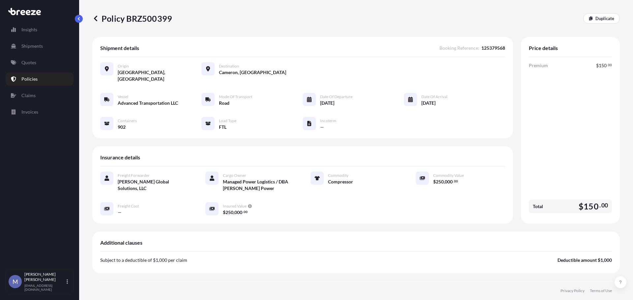 The width and height of the screenshot is (633, 300). I want to click on a: Duplicate, so click(601, 18).